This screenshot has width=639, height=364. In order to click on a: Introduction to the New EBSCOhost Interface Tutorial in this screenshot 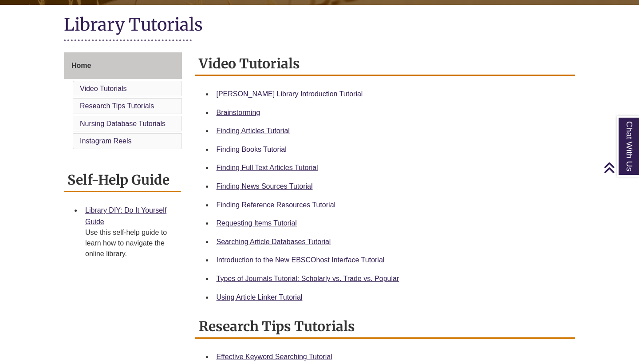, I will do `click(300, 260)`.